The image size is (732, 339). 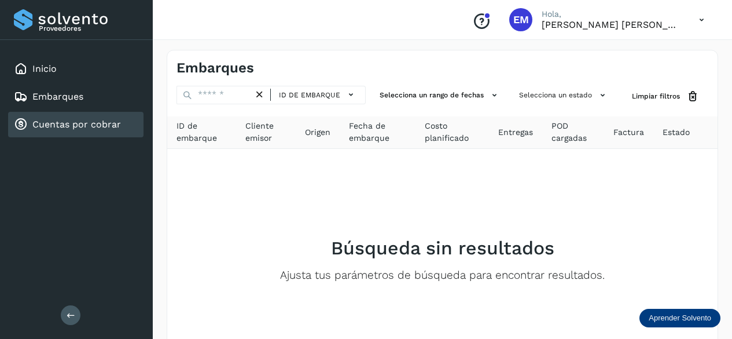 I want to click on h4: Embarques, so click(x=215, y=68).